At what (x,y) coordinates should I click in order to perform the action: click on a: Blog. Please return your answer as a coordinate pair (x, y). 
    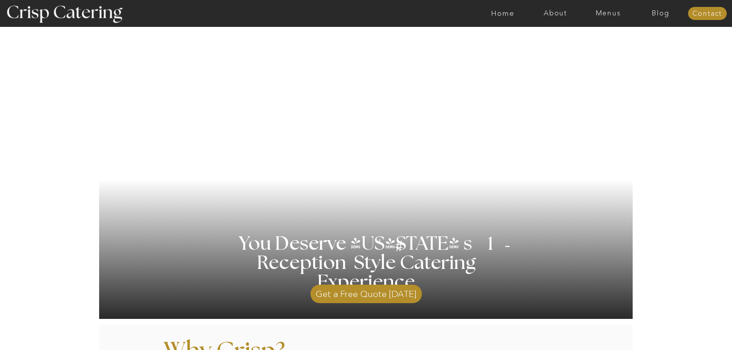
    Looking at the image, I should click on (660, 13).